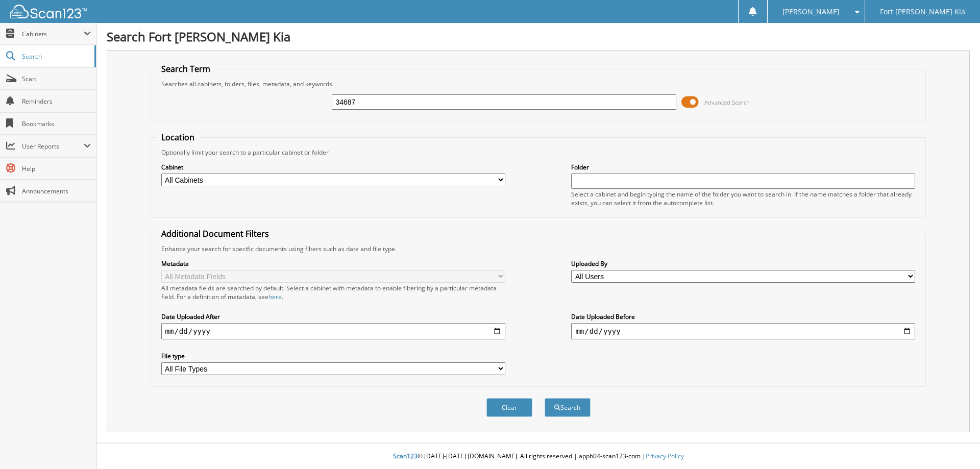 This screenshot has height=469, width=980. What do you see at coordinates (743, 263) in the screenshot?
I see `label: Uploaded By` at bounding box center [743, 263].